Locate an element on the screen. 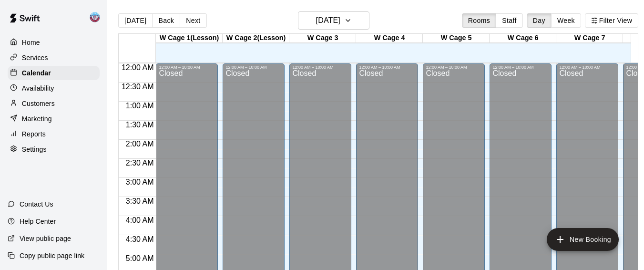 The width and height of the screenshot is (644, 270). div: Availability is located at coordinates (53, 88).